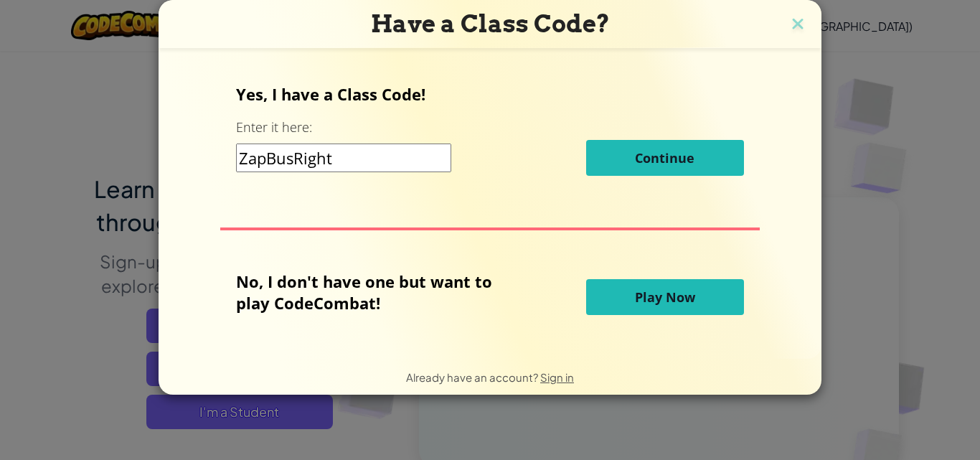  What do you see at coordinates (556, 377) in the screenshot?
I see `span: Sign in` at bounding box center [556, 377].